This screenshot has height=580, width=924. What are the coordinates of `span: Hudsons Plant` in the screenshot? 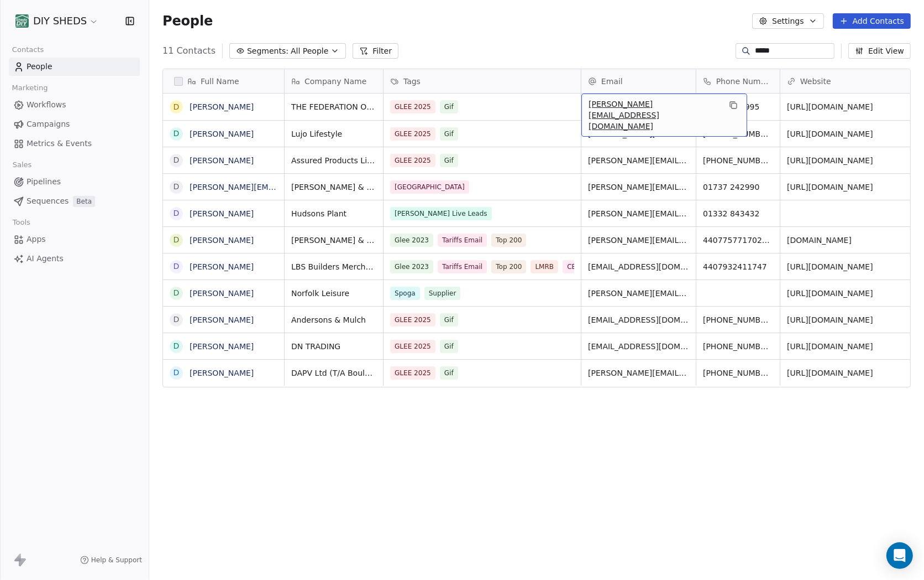 It's located at (334, 214).